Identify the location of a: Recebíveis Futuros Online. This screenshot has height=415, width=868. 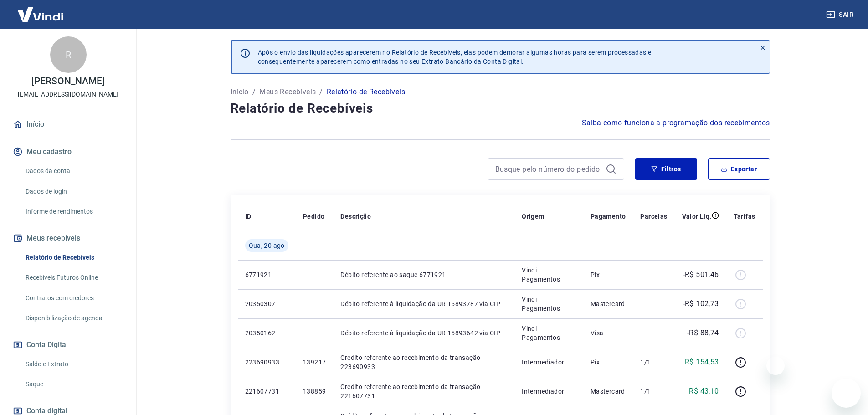
(73, 278).